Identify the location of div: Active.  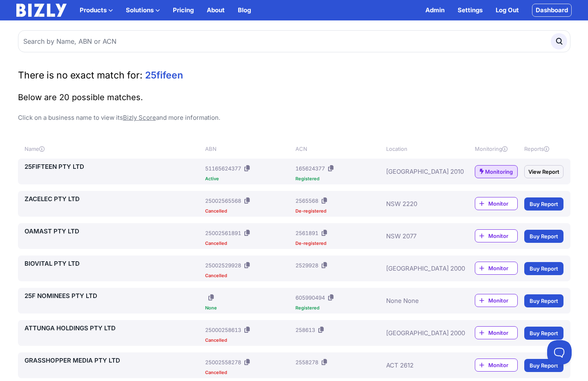
(249, 178).